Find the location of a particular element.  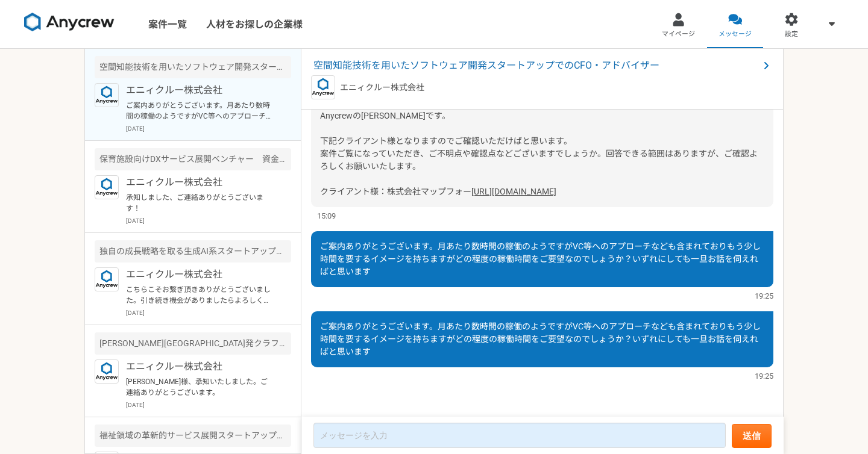

div: 保育施設向けDXサービス展開ベンチャー 資金調達をリードするCFO is located at coordinates (193, 159).